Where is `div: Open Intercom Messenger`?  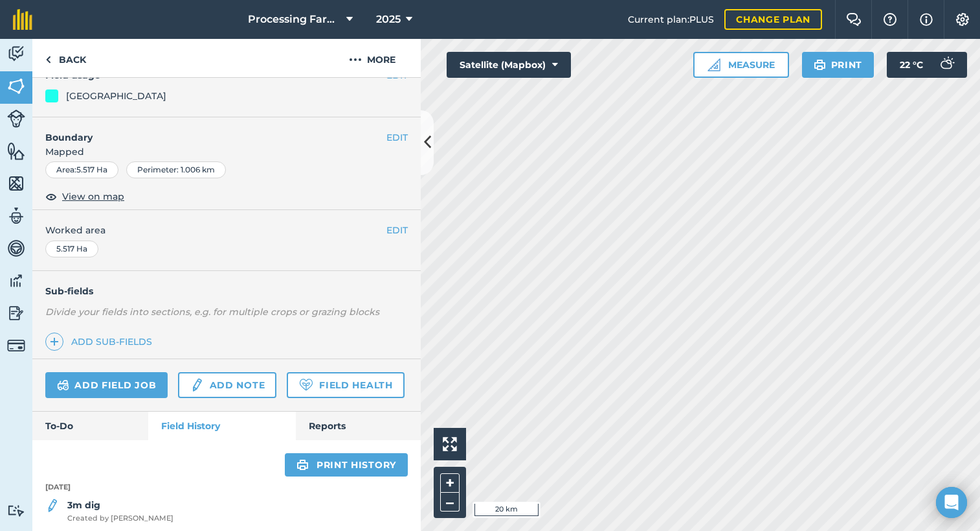 div: Open Intercom Messenger is located at coordinates (952, 502).